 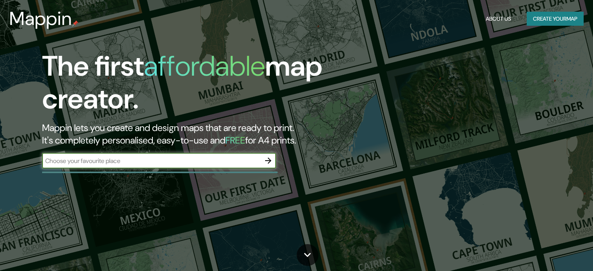 I want to click on input: Choose your favourite place, so click(x=151, y=161).